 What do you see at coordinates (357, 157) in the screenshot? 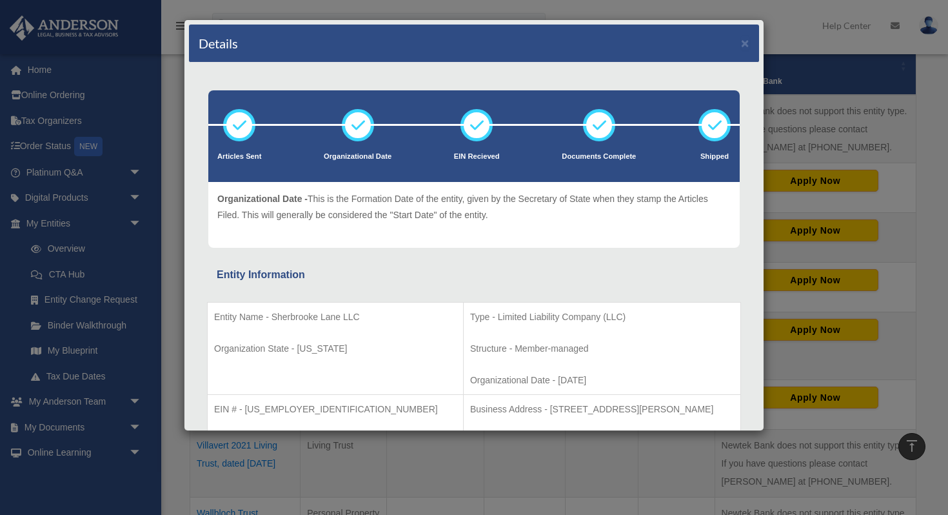
I see `p: Organizational Date` at bounding box center [357, 157].